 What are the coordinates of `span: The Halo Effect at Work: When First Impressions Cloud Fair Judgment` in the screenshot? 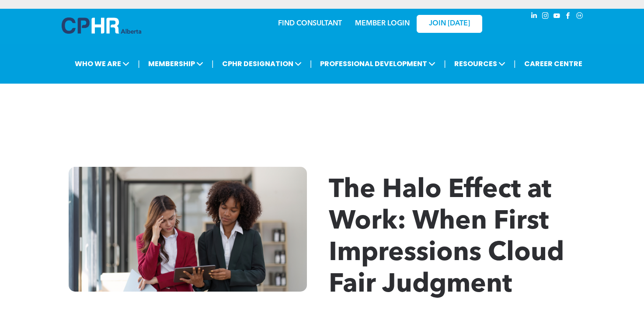 It's located at (446, 238).